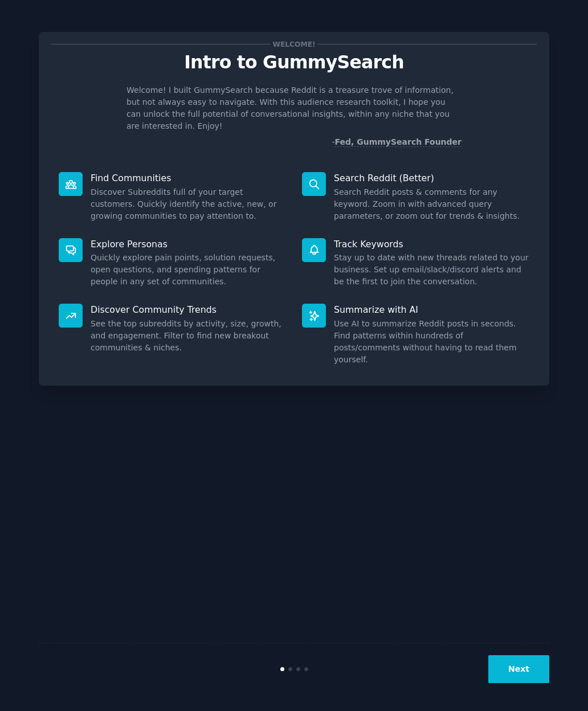  I want to click on p: Find Communities, so click(188, 177).